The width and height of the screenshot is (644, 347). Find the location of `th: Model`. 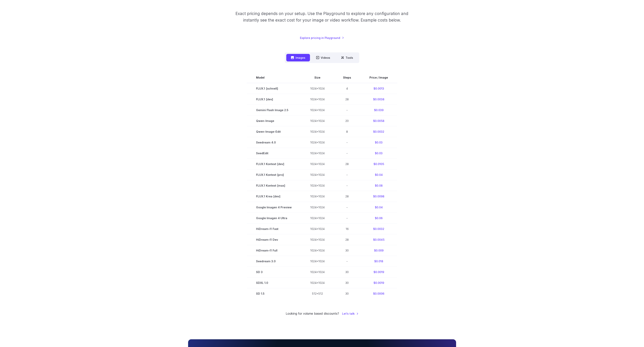

th: Model is located at coordinates (274, 78).